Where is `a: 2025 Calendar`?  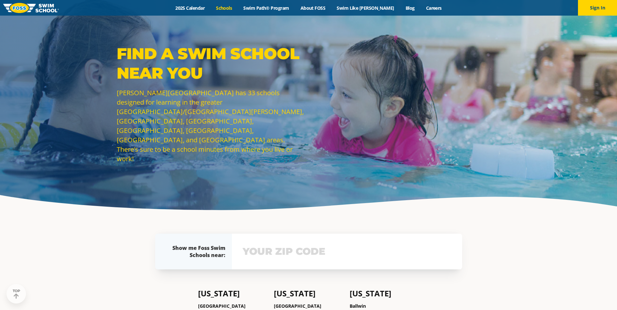 a: 2025 Calendar is located at coordinates (190, 8).